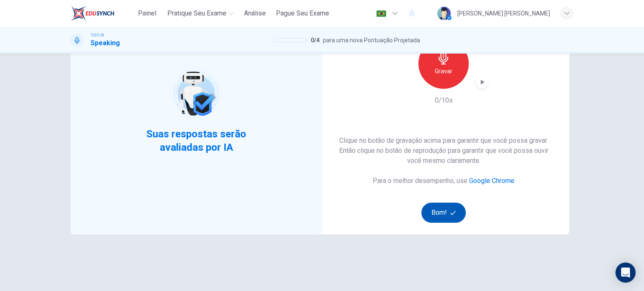  Describe the element at coordinates (443, 64) in the screenshot. I see `button: Gravar` at that location.